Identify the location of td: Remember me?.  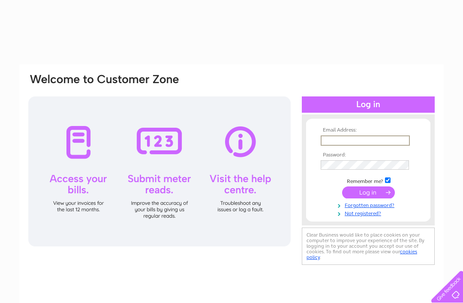
(368, 181).